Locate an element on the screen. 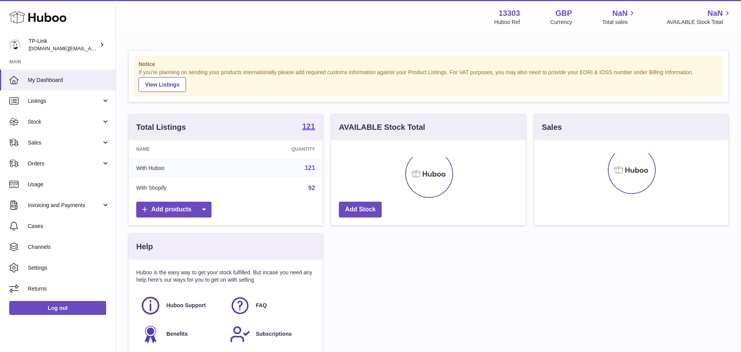 This screenshot has width=741, height=352. th: Name is located at coordinates (181, 149).